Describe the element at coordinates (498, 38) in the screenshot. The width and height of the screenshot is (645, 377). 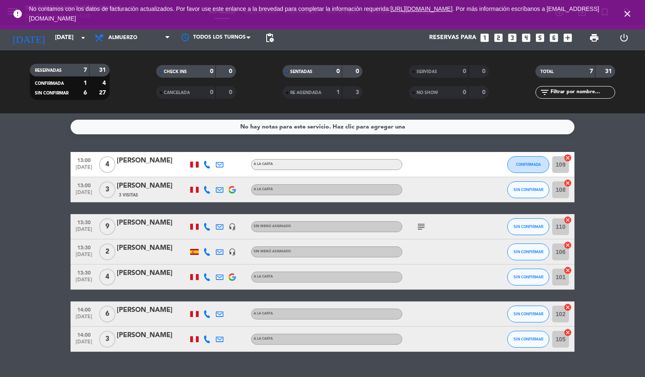
I see `i: looks_two` at that location.